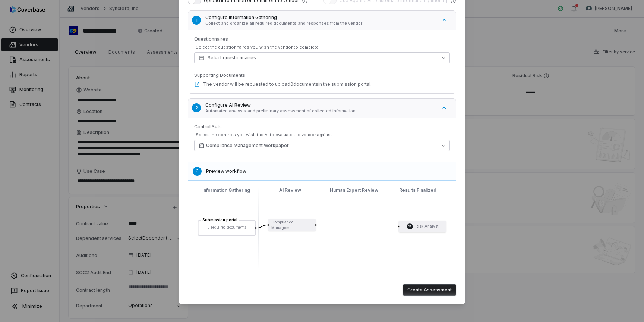  What do you see at coordinates (196, 20) in the screenshot?
I see `div: 1` at bounding box center [196, 20].